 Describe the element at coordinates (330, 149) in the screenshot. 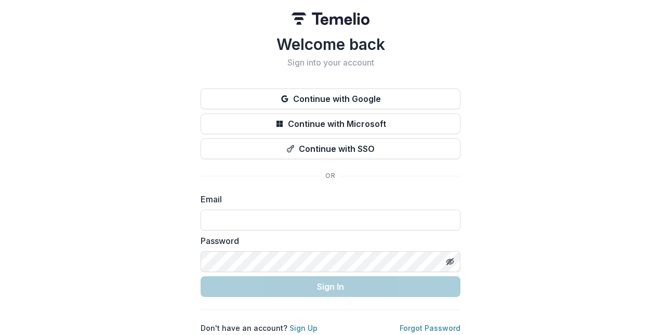

I see `button: Continue with SSO` at that location.